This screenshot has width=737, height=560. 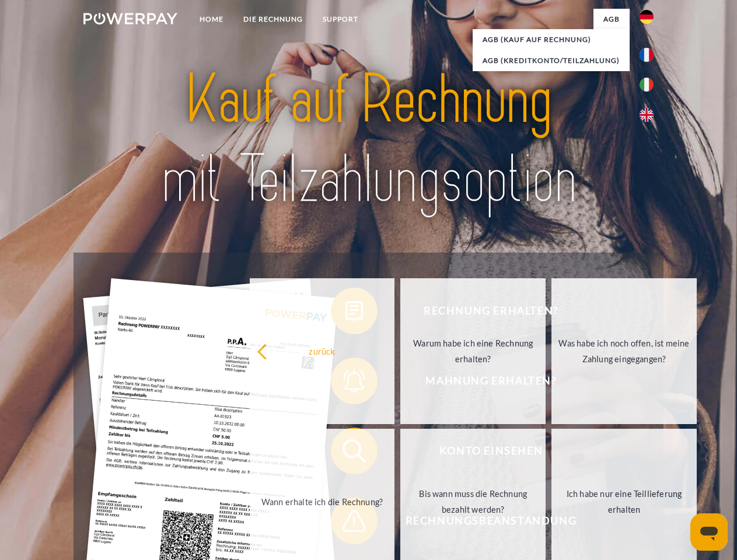 What do you see at coordinates (624, 502) in the screenshot?
I see `div: Ich habe nur eine Teillieferung erhalten` at bounding box center [624, 502].